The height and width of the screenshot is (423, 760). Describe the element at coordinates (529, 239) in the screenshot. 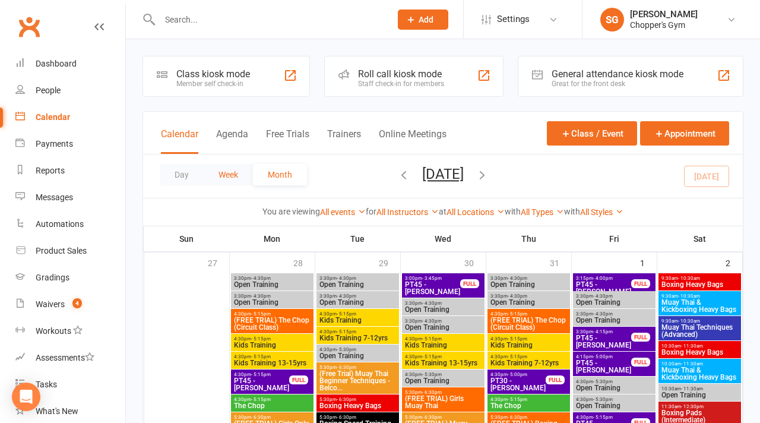

I see `th: Thu` at that location.